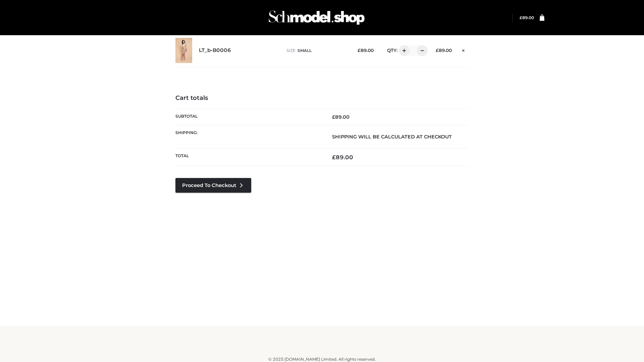 The height and width of the screenshot is (362, 644). I want to click on img: LT_b-B0006 - SMALL, so click(184, 50).